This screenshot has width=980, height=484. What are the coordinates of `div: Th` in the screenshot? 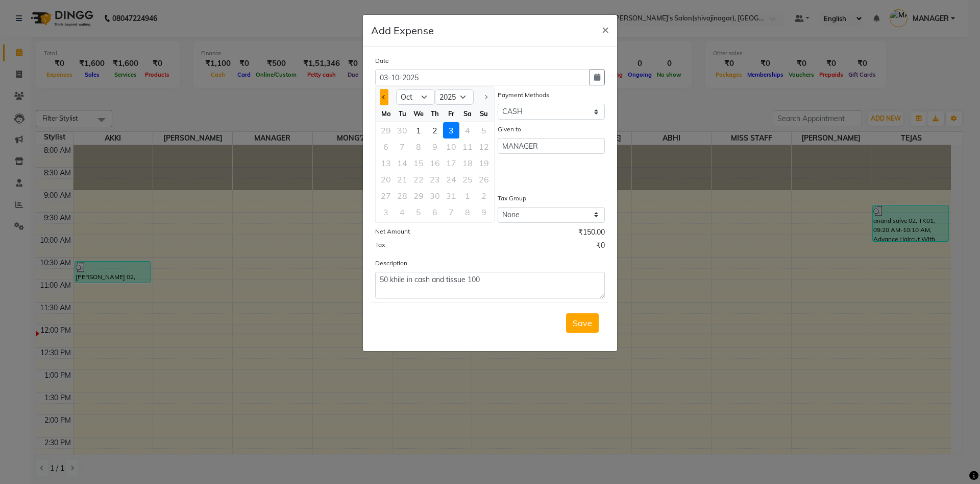 It's located at (435, 113).